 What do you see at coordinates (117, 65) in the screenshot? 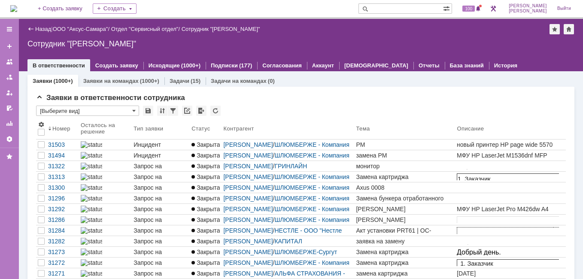
I see `a: Создать заявку` at bounding box center [117, 65].